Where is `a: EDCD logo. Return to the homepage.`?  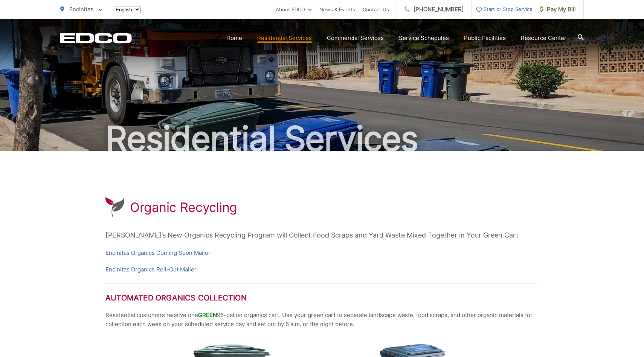
a: EDCD logo. Return to the homepage. is located at coordinates (96, 38).